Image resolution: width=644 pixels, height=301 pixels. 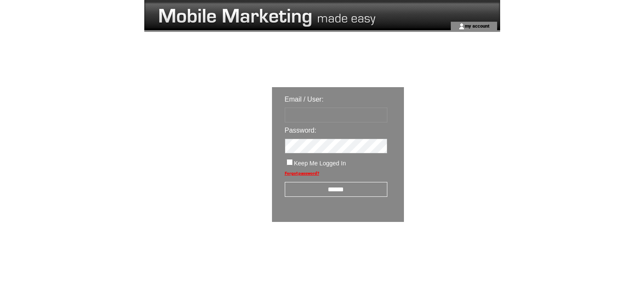 I want to click on span: Password:, so click(x=300, y=130).